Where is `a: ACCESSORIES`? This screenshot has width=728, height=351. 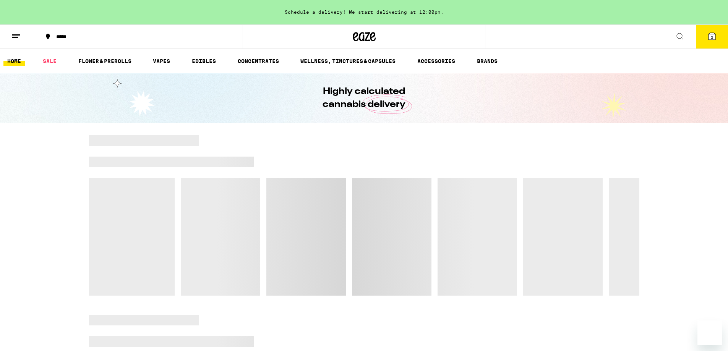 a: ACCESSORIES is located at coordinates (436, 61).